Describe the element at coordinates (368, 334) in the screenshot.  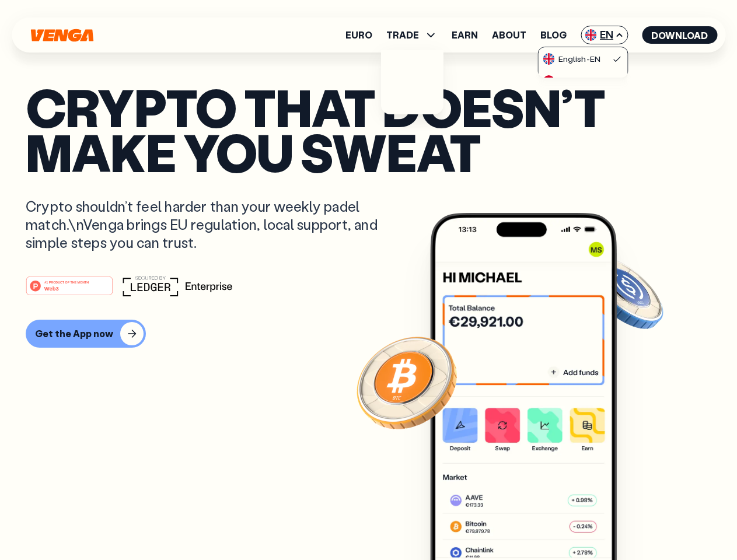
I see `a: Get the App now` at that location.